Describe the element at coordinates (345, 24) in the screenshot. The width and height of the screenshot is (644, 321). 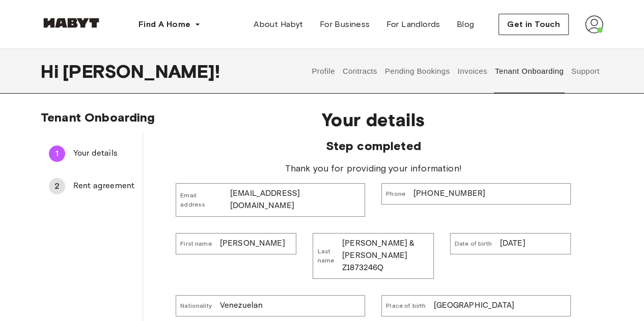
I see `a: For Business` at that location.